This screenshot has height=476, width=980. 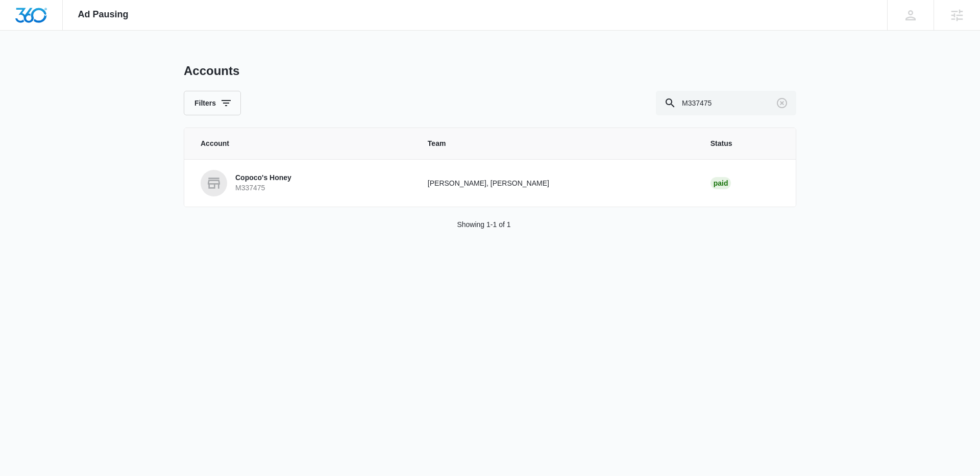 What do you see at coordinates (782, 103) in the screenshot?
I see `button: Clear` at bounding box center [782, 103].